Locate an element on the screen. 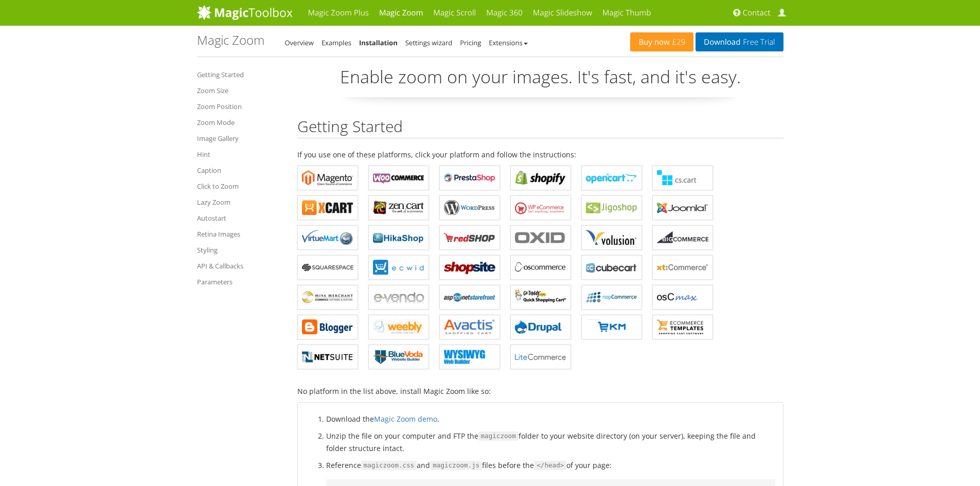 The image size is (980, 486). a: DownloadFree Trial is located at coordinates (739, 42).